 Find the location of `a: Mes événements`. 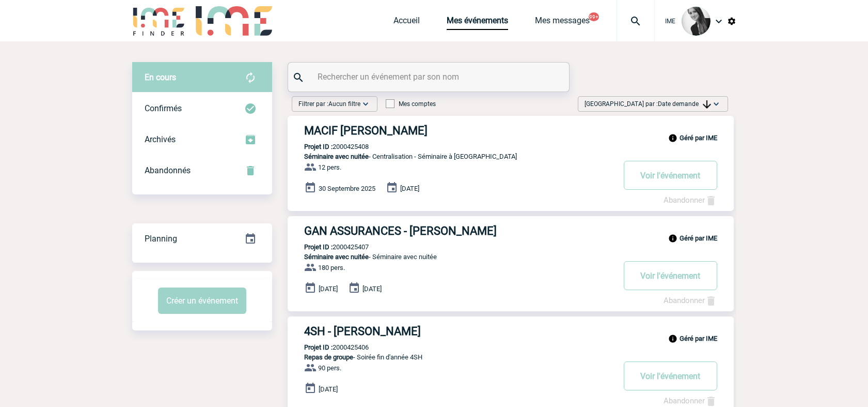

a: Mes événements is located at coordinates (477, 23).